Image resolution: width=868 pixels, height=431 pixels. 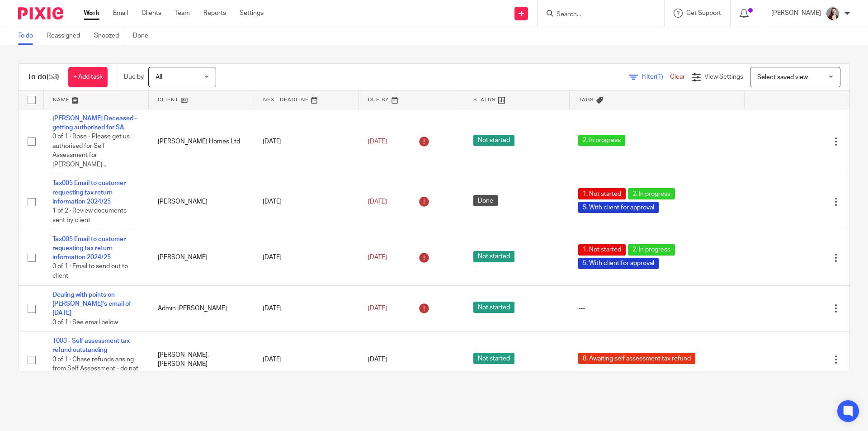 I want to click on a: To do, so click(x=29, y=36).